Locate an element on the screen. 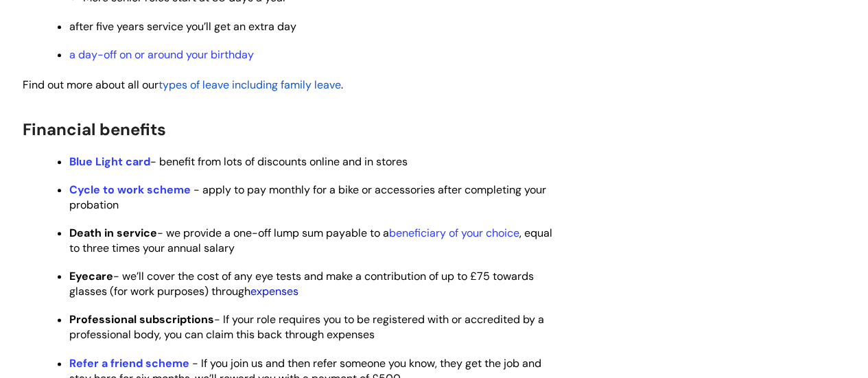  a: a day-off on or around your birthday is located at coordinates (161, 54).